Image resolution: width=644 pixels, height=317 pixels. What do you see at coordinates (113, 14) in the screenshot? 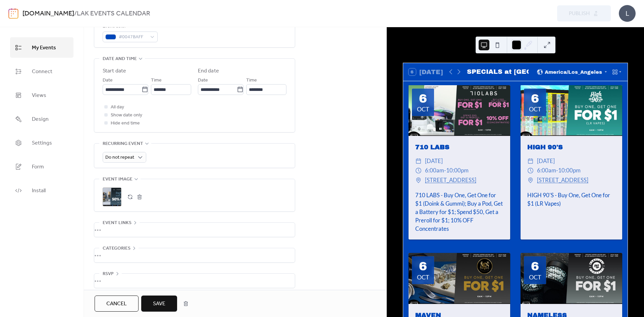
I see `b: LAK EVENTS CALENDAR` at bounding box center [113, 14].